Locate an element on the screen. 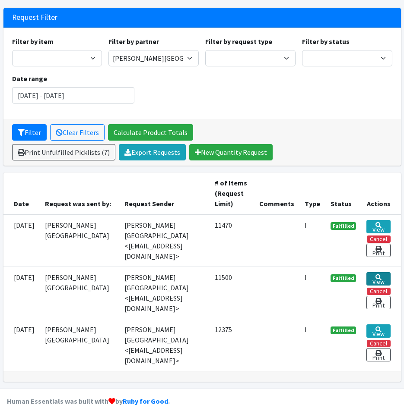  label: Date range is located at coordinates (29, 79).